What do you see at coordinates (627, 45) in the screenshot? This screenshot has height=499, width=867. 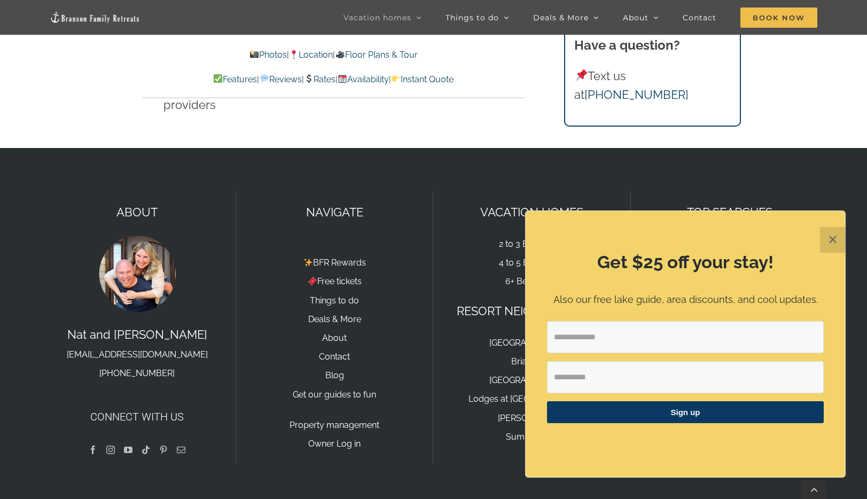 I see `strong: Have a question?` at bounding box center [627, 45].